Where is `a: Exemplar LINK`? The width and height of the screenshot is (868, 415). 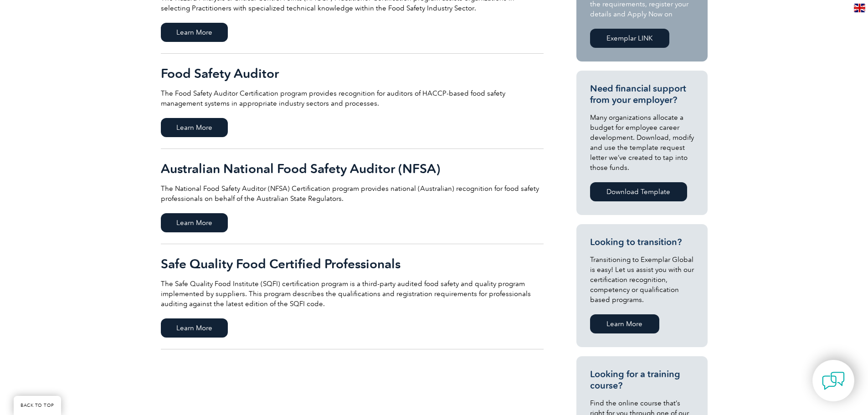
a: Exemplar LINK is located at coordinates (630, 38).